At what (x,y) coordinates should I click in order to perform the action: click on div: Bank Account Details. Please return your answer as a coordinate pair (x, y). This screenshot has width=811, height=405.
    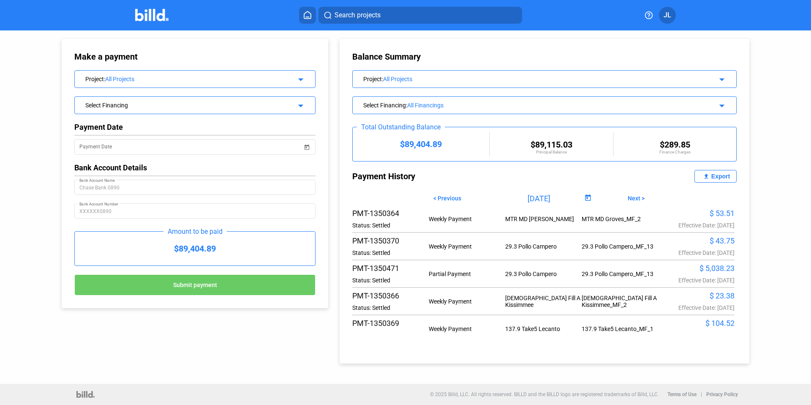
    Looking at the image, I should click on (195, 167).